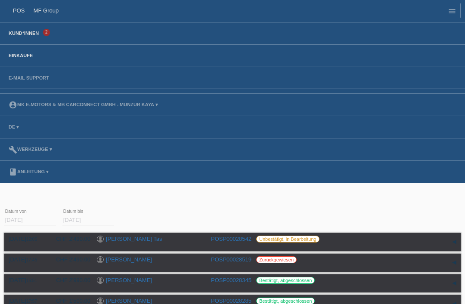 This screenshot has width=465, height=304. I want to click on a: Einkäufe, so click(21, 56).